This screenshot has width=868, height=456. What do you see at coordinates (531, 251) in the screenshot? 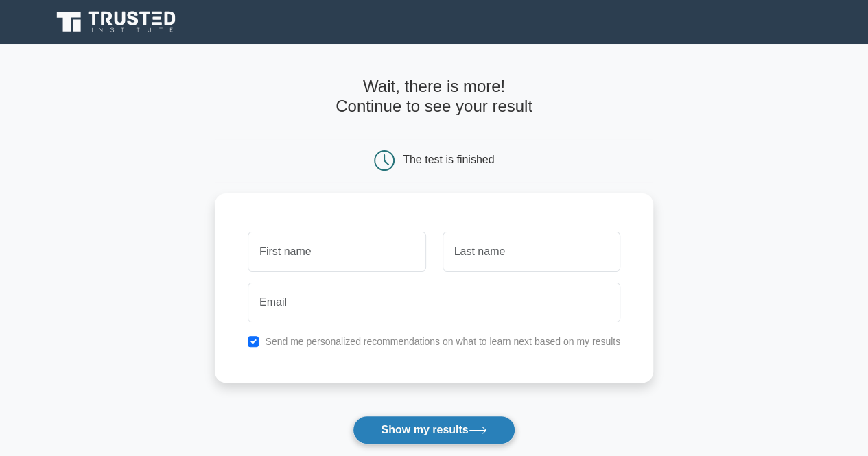
I see `input: Last name` at bounding box center [531, 251].